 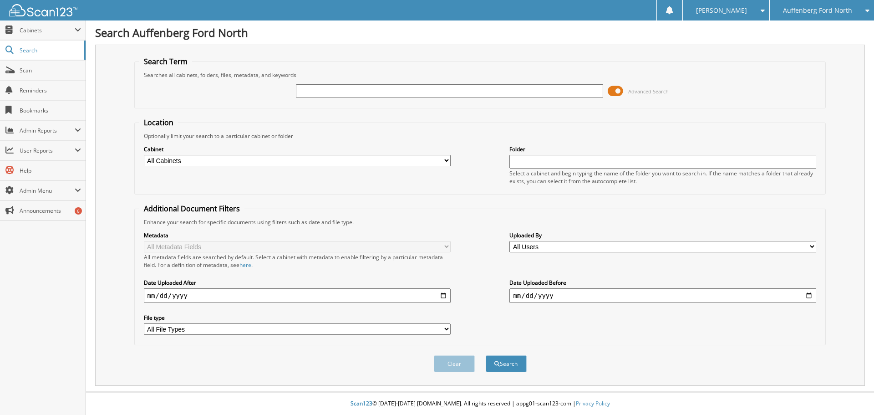 I want to click on span: User Reports, so click(x=47, y=150).